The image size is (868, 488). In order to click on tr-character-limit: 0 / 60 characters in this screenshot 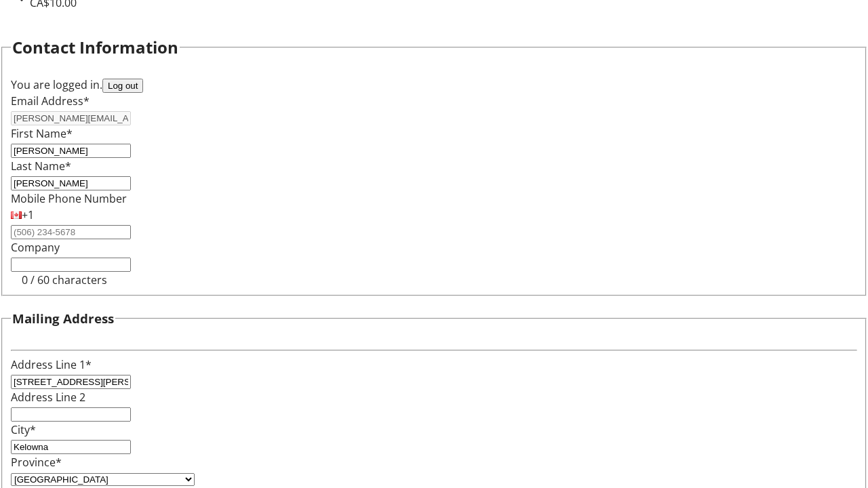, I will do `click(64, 280)`.